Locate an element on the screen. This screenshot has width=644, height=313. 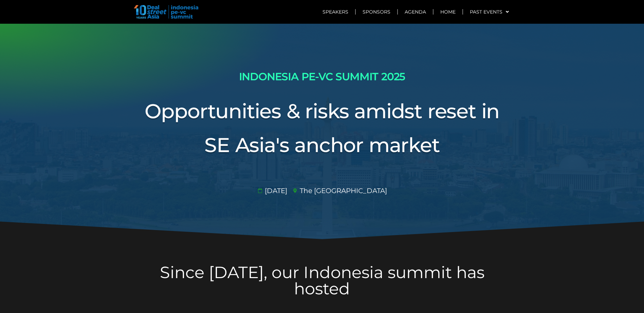
a: Sponsors is located at coordinates (377, 12).